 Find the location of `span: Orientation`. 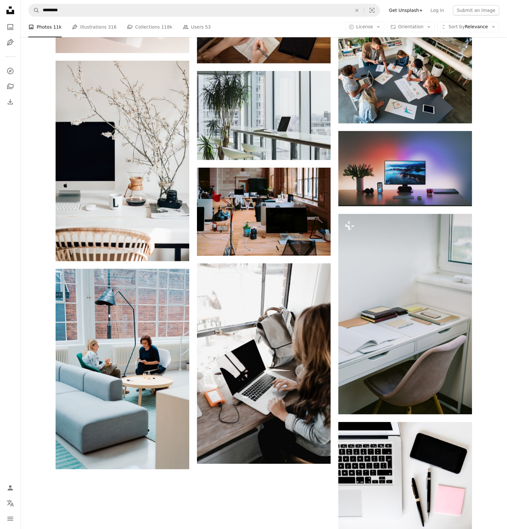

span: Orientation is located at coordinates (410, 27).